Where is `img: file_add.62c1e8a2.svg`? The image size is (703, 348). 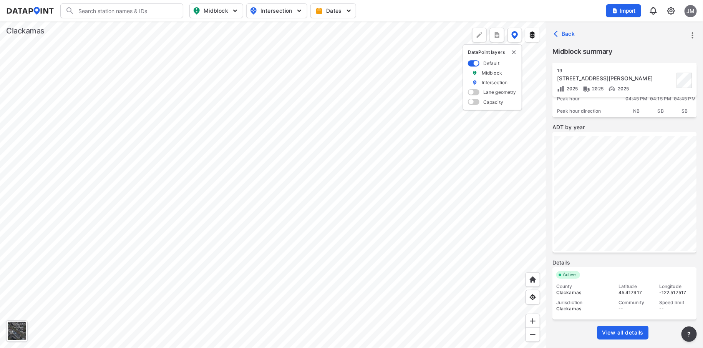 img: file_add.62c1e8a2.svg is located at coordinates (615, 11).